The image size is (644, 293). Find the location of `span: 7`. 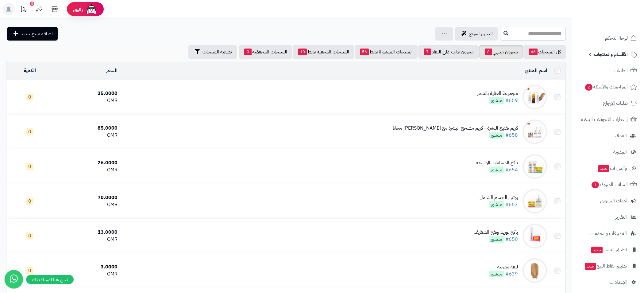

span: 7 is located at coordinates (428, 52).